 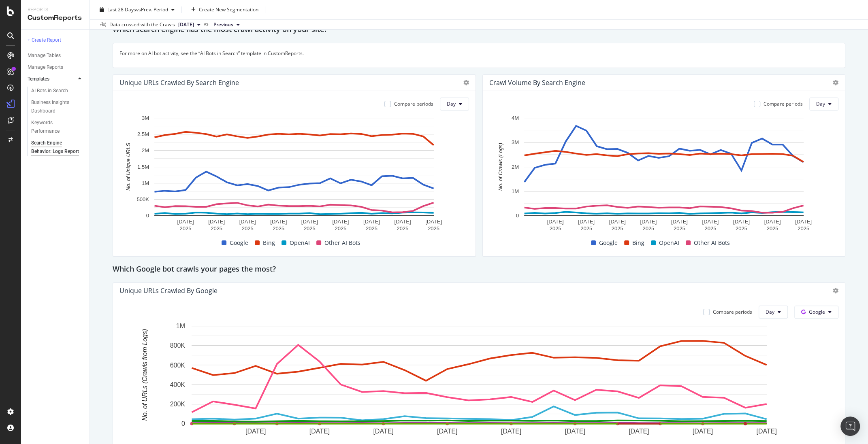 What do you see at coordinates (223, 25) in the screenshot?
I see `span: Previous` at bounding box center [223, 25].